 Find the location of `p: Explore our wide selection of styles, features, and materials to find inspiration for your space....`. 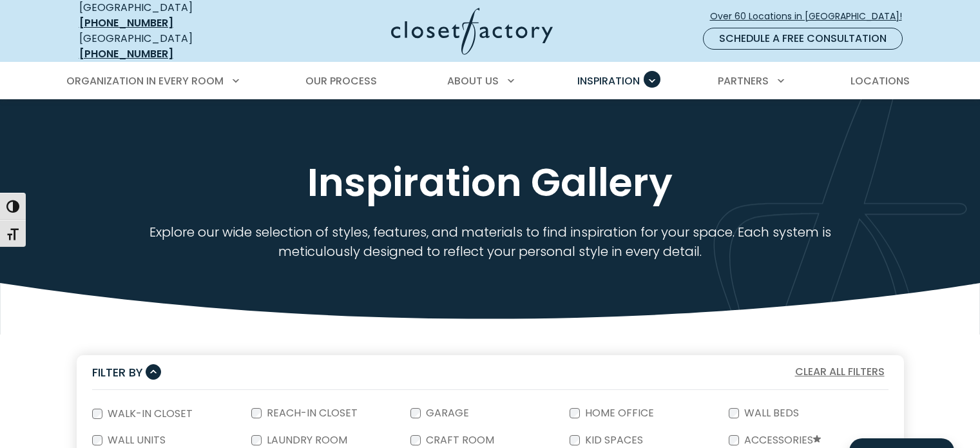

p: Explore our wide selection of styles, features, and materials to find inspiration for your space.... is located at coordinates (490, 241).